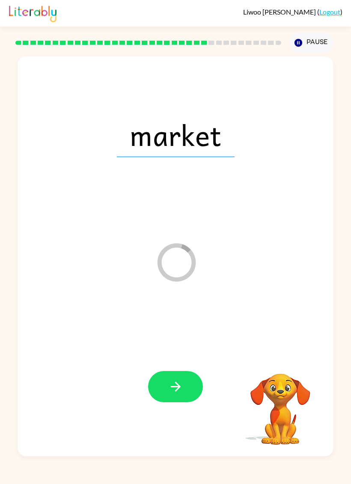 The width and height of the screenshot is (351, 484). I want to click on img: Literably, so click(33, 13).